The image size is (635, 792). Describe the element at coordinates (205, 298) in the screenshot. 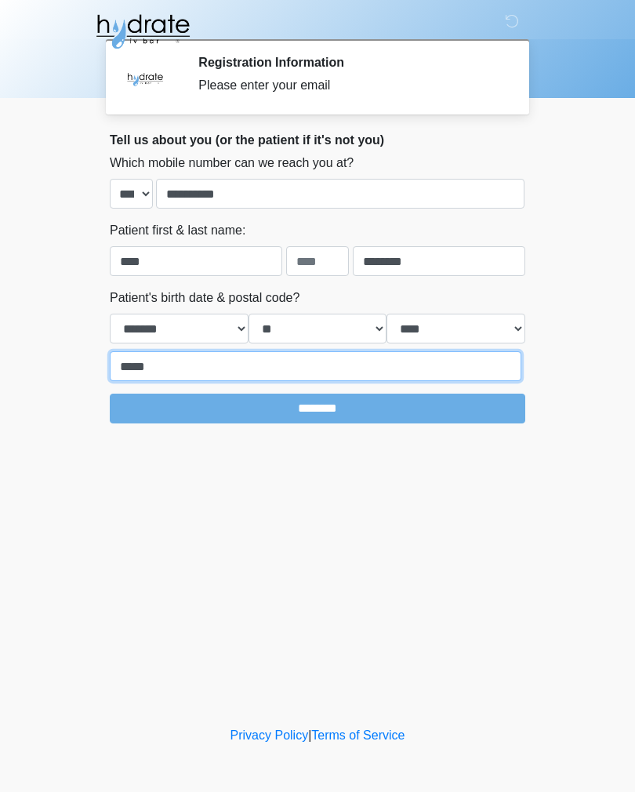

I see `label: Patient's birth date & postal code?` at that location.